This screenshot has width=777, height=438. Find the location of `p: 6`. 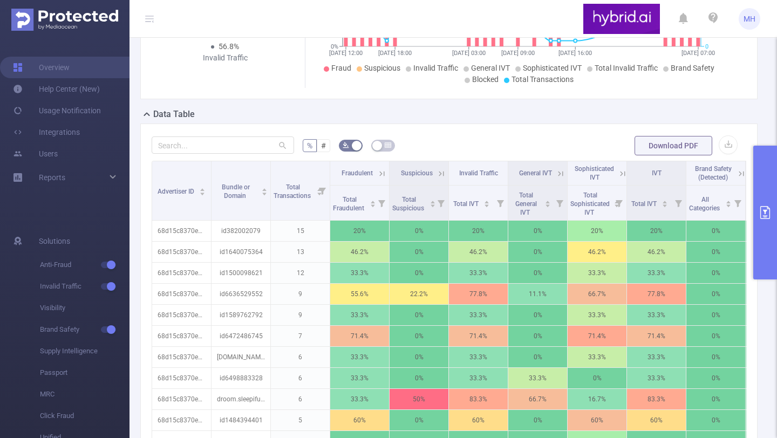

p: 6 is located at coordinates (300, 378).